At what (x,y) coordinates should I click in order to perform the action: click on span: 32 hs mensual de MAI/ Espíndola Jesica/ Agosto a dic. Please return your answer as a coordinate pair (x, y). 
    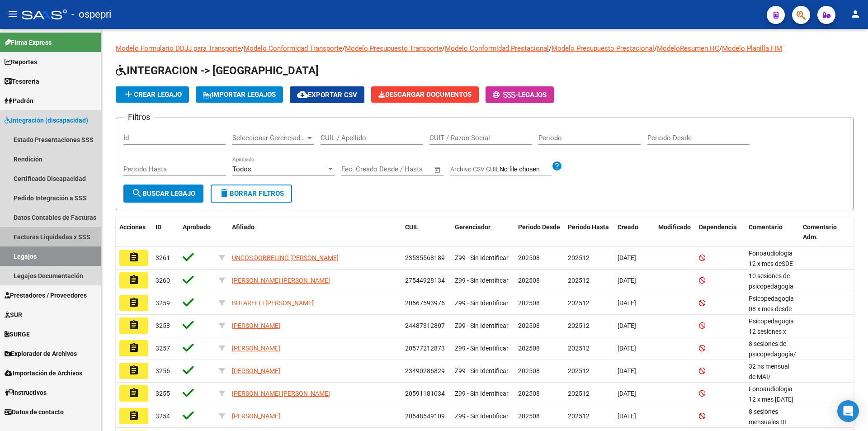
    Looking at the image, I should click on (772, 386).